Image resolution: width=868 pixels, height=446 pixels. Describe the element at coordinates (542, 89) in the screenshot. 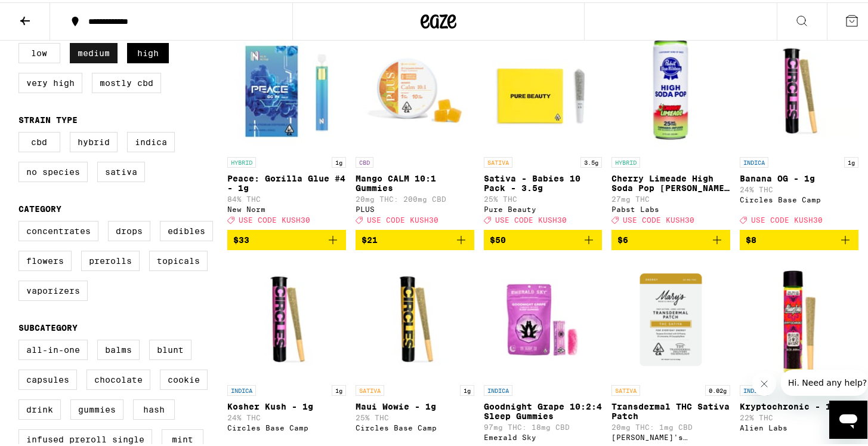

I see `img: Pure Beauty - Sativa - Babies 10 Pack - 3.5g` at that location.